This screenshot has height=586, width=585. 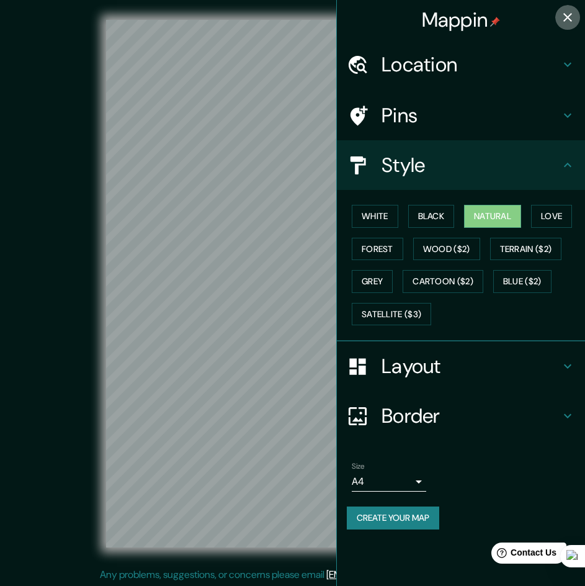 I want to click on button: Create your map, so click(x=393, y=518).